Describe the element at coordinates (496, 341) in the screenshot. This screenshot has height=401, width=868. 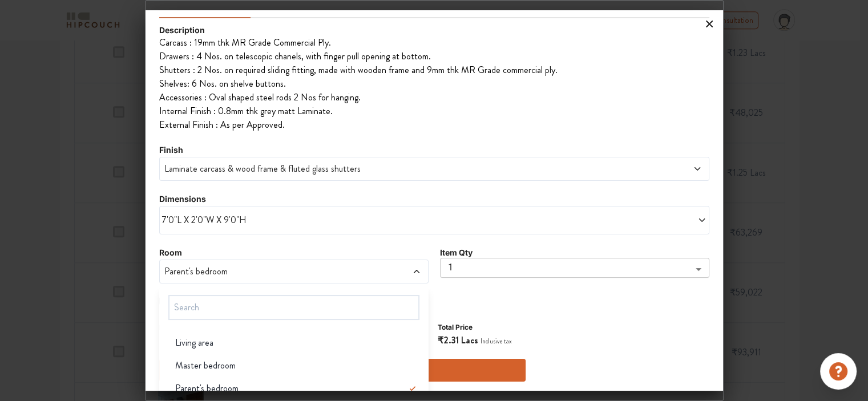
I see `span: Inclusive tax` at that location.